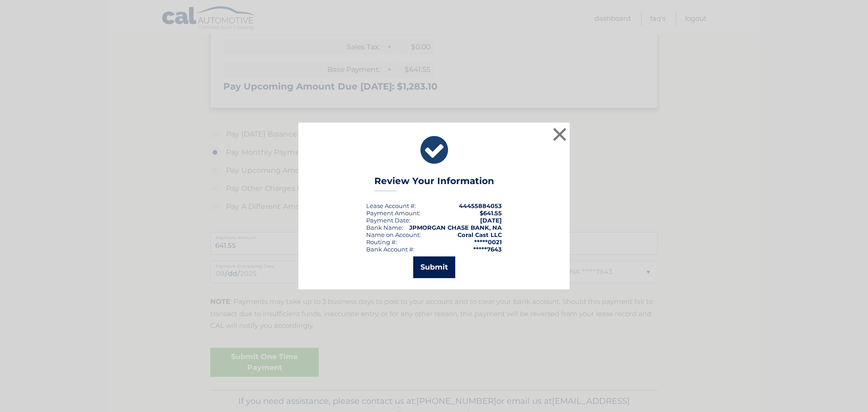 This screenshot has width=868, height=412. What do you see at coordinates (391, 205) in the screenshot?
I see `div: Lease Account #:` at bounding box center [391, 205].